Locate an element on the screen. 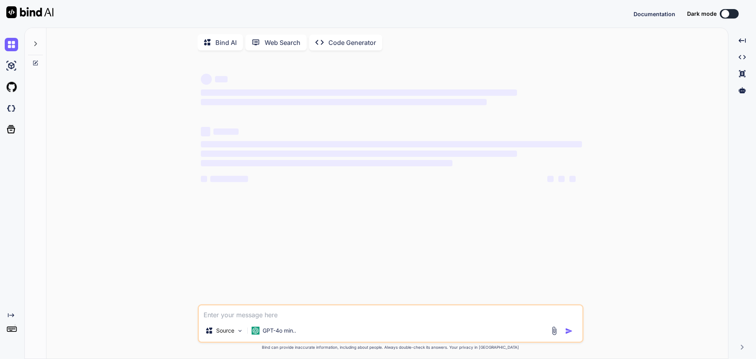 Image resolution: width=756 pixels, height=359 pixels. img: ai-studio is located at coordinates (11, 66).